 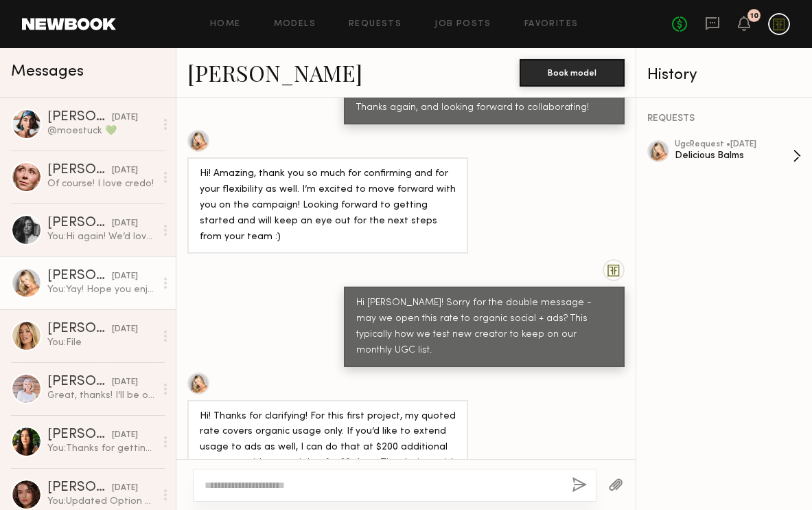 What do you see at coordinates (375, 24) in the screenshot?
I see `a: Requests` at bounding box center [375, 24].